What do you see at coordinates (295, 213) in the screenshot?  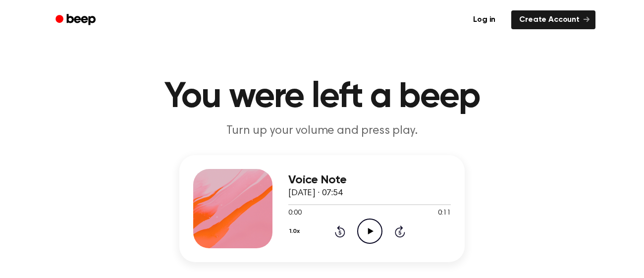 I see `span: 0:00` at bounding box center [295, 213].